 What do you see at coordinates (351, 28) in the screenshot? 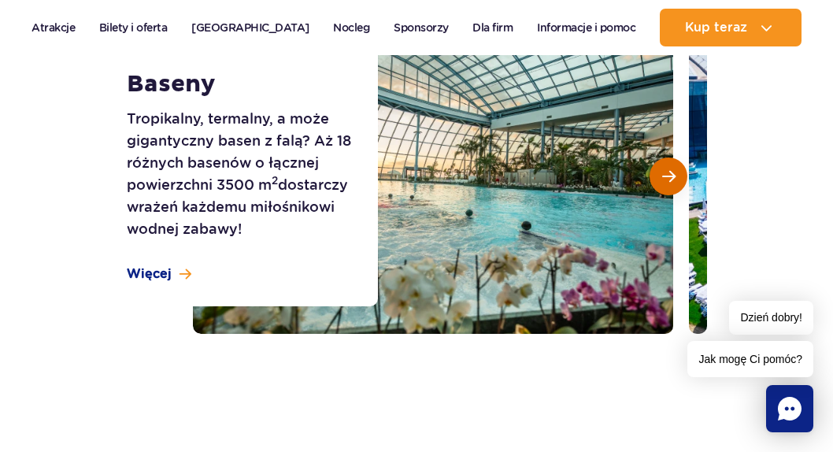
I see `a: Nocleg` at bounding box center [351, 28].